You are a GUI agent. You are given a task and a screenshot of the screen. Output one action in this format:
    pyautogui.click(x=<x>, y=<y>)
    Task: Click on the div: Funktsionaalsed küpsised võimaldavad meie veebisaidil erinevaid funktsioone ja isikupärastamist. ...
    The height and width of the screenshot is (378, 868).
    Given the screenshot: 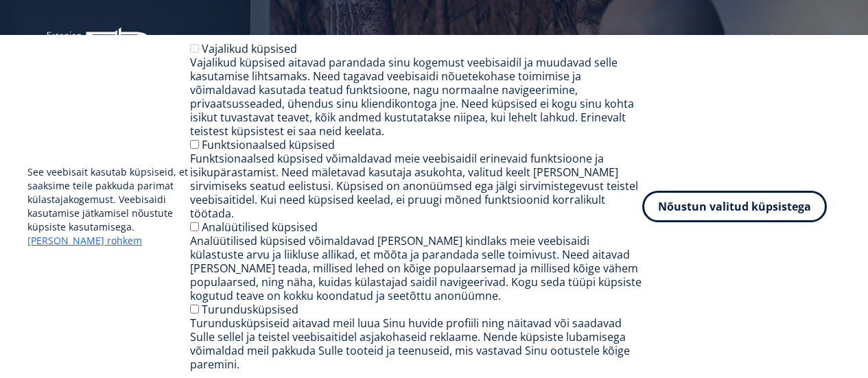 What is the action you would take?
    pyautogui.click(x=416, y=185)
    